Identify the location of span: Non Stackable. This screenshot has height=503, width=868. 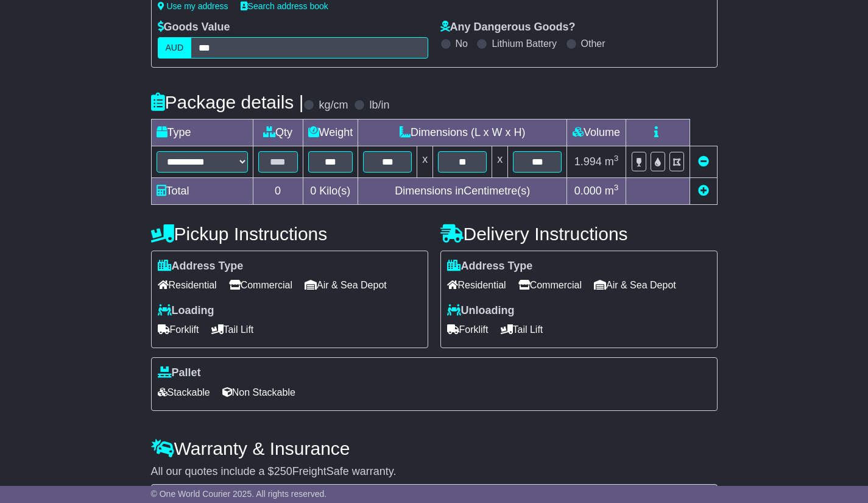
(259, 392).